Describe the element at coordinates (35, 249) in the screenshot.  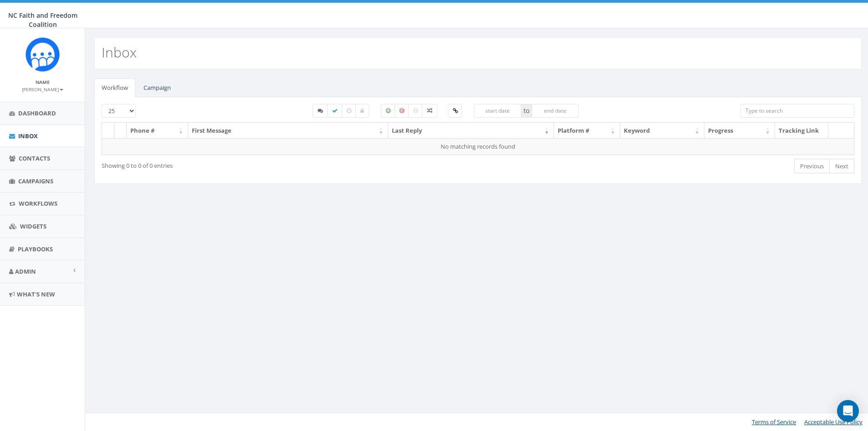
I see `span: Playbooks` at that location.